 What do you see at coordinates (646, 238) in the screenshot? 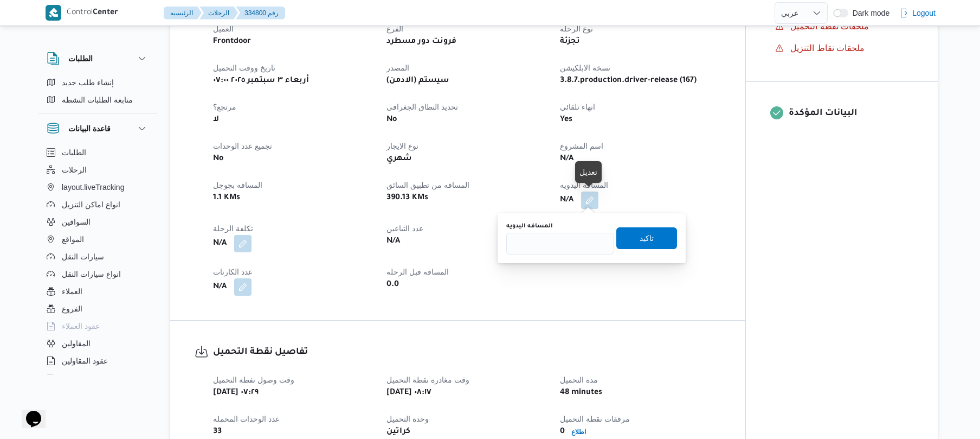
I see `span: تاكيد` at bounding box center [646, 238].